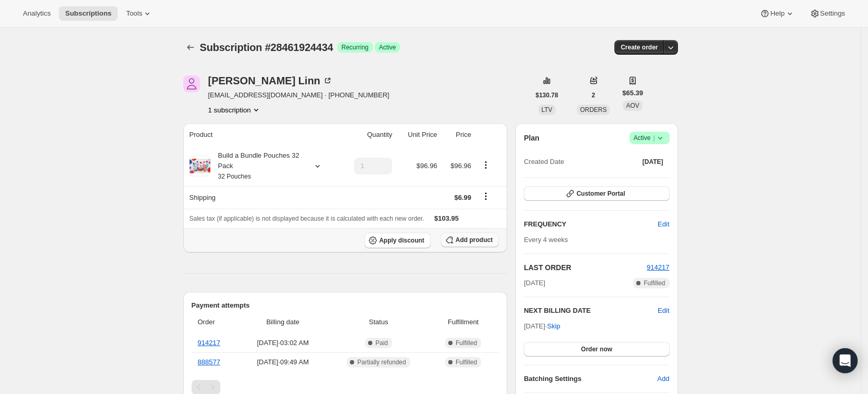 This screenshot has width=868, height=394. Describe the element at coordinates (593, 95) in the screenshot. I see `span: 2` at that location.